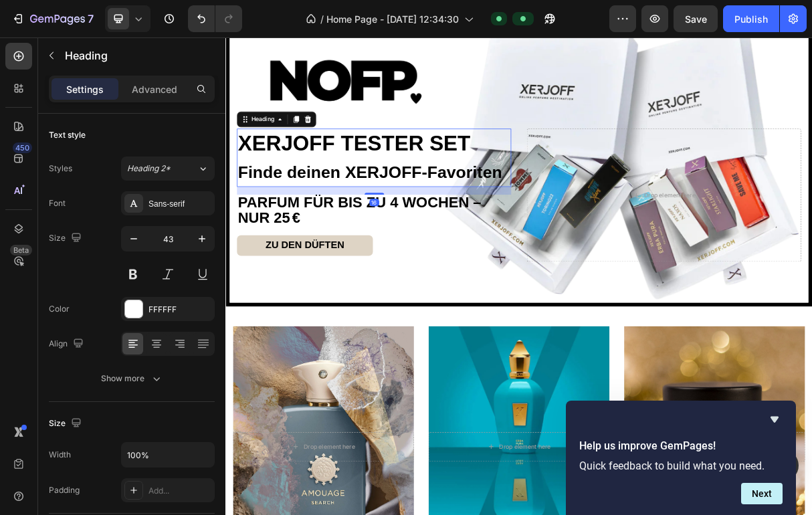 This screenshot has width=812, height=515. Describe the element at coordinates (137, 56) in the screenshot. I see `p: Heading` at that location.